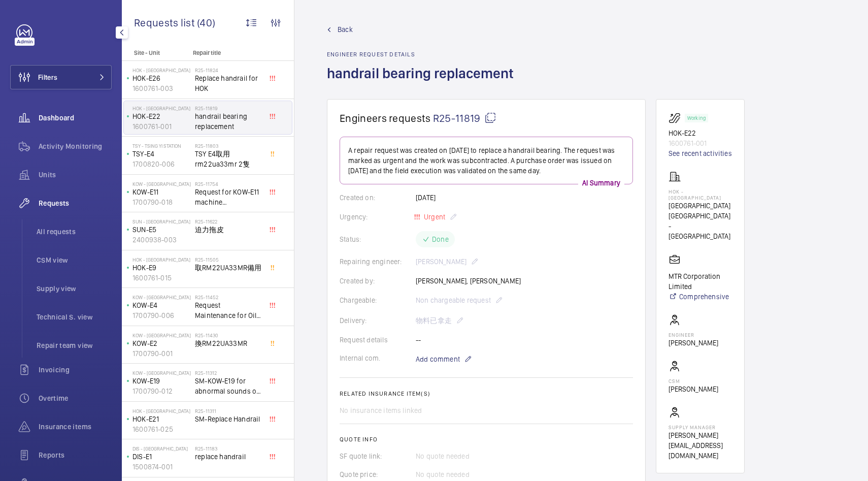 The image size is (868, 481). I want to click on span: 換RM22UA33MR, so click(228, 343).